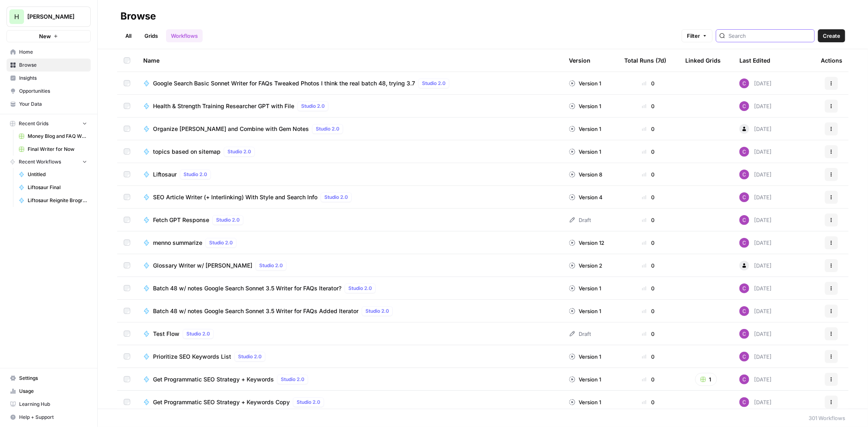 The width and height of the screenshot is (868, 427). What do you see at coordinates (256, 311) in the screenshot?
I see `span: Batch 48 w/ notes Google Search Sonnet 3.5 Writer for FAQs Added Iterator` at bounding box center [256, 311].